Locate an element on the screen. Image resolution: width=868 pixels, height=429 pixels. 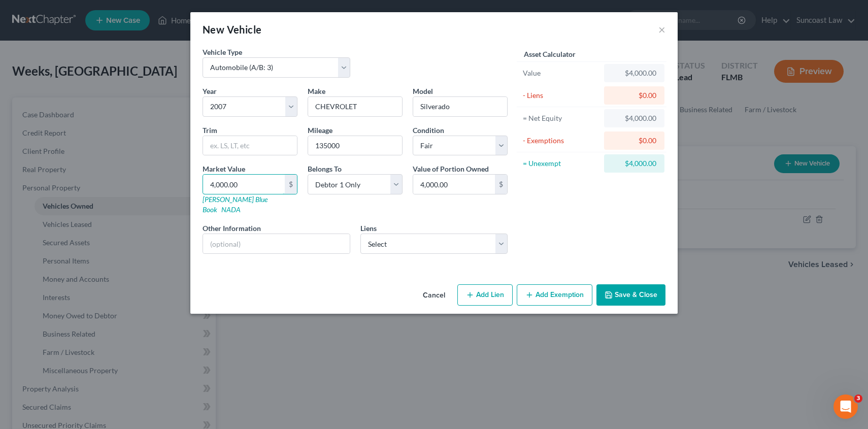
div: - Liens is located at coordinates (561, 95).